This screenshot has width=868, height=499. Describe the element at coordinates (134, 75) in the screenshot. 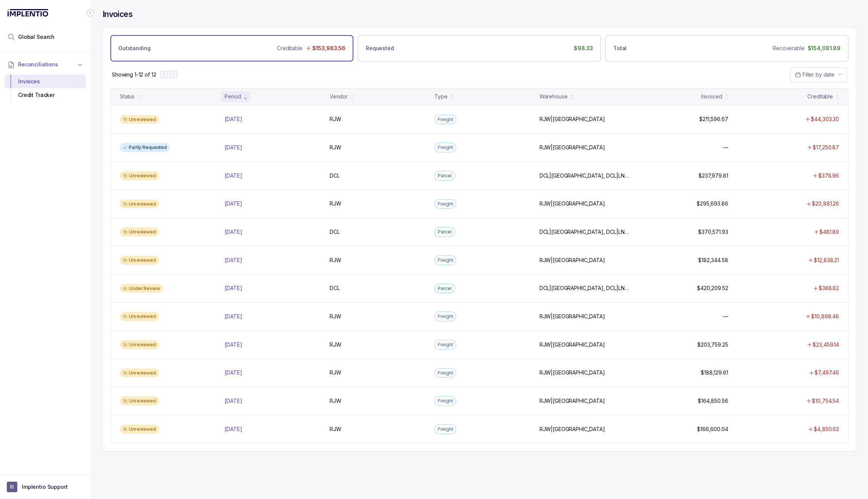

I see `div: Remaining page entries` at that location.